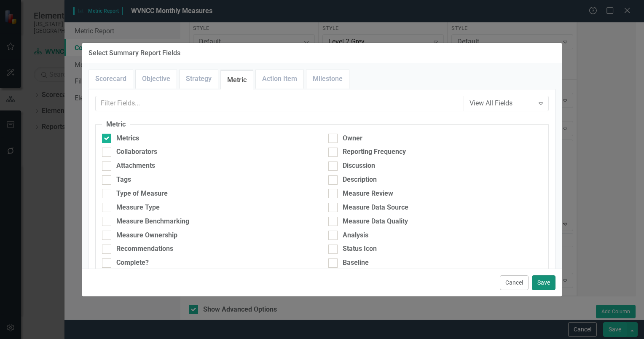  I want to click on div: Collaborators, so click(136, 152).